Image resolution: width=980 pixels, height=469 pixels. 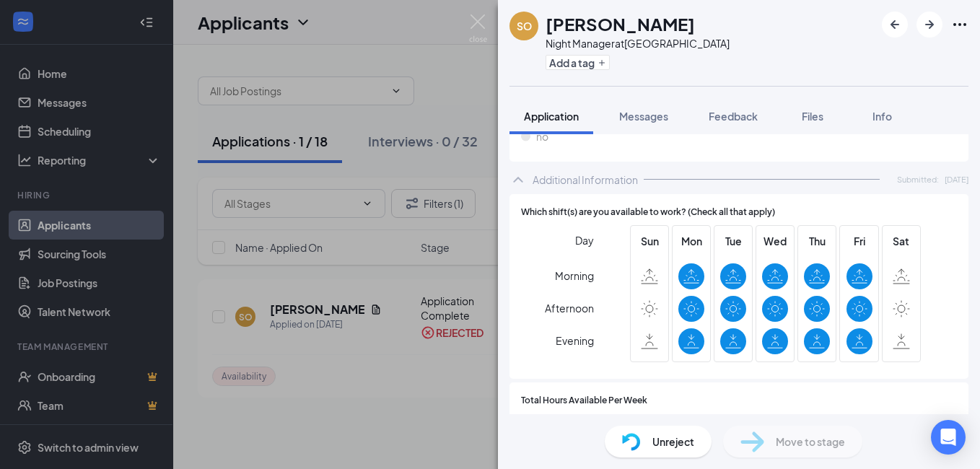 I want to click on button: ArrowLeftNew, so click(x=895, y=25).